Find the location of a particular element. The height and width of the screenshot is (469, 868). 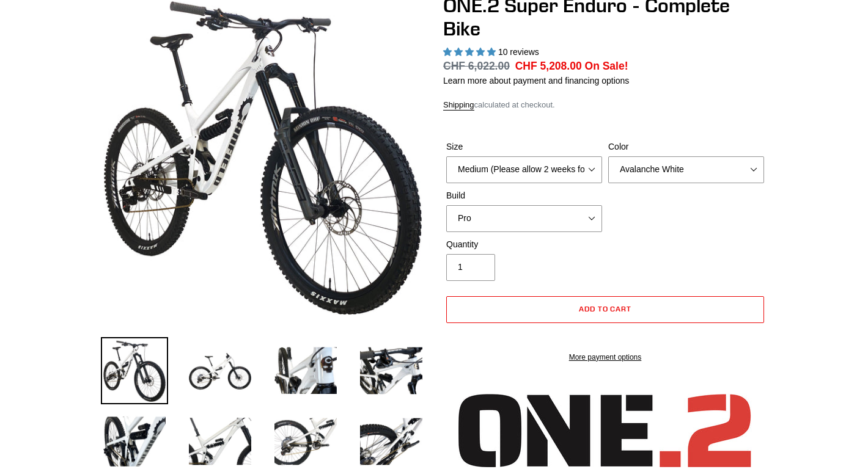

label: Build is located at coordinates (524, 196).